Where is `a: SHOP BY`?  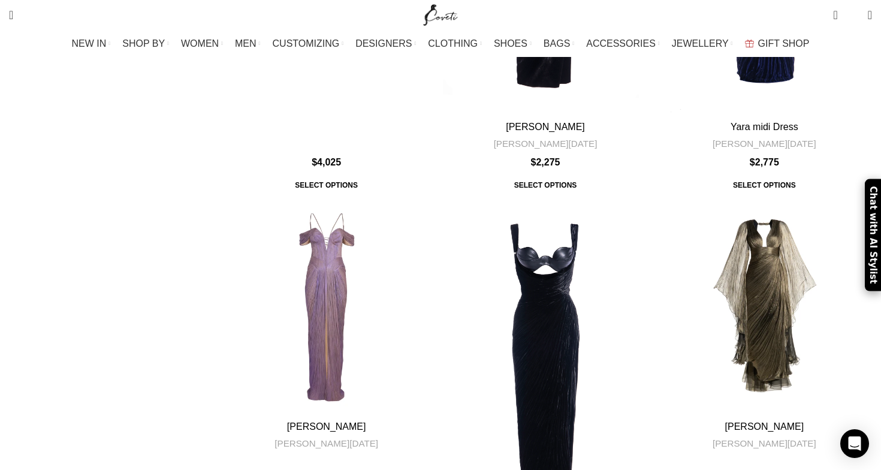 a: SHOP BY is located at coordinates (146, 44).